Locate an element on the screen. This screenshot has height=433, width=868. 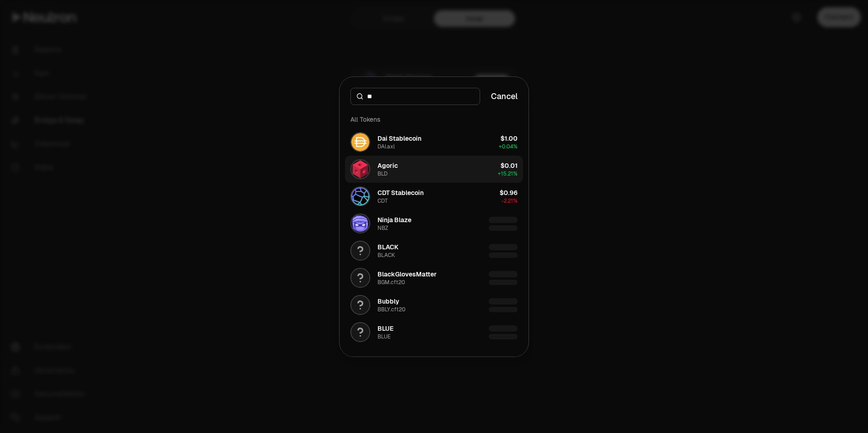
div: BGM.cft20 is located at coordinates (391, 282).